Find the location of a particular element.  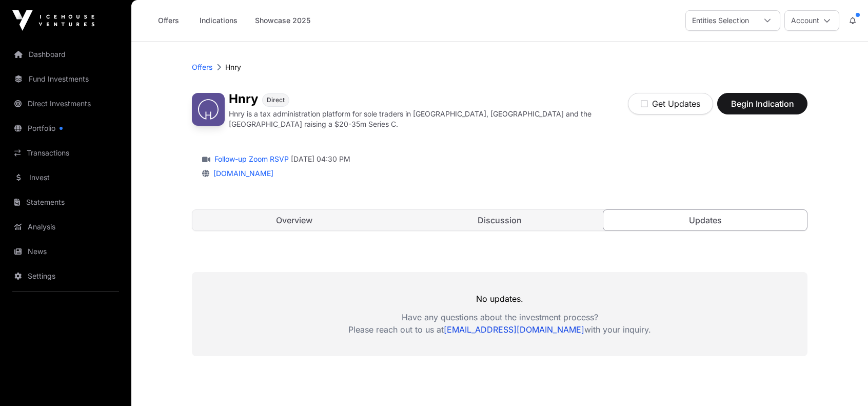

img: Icehouse Ventures Logo is located at coordinates (53, 21).